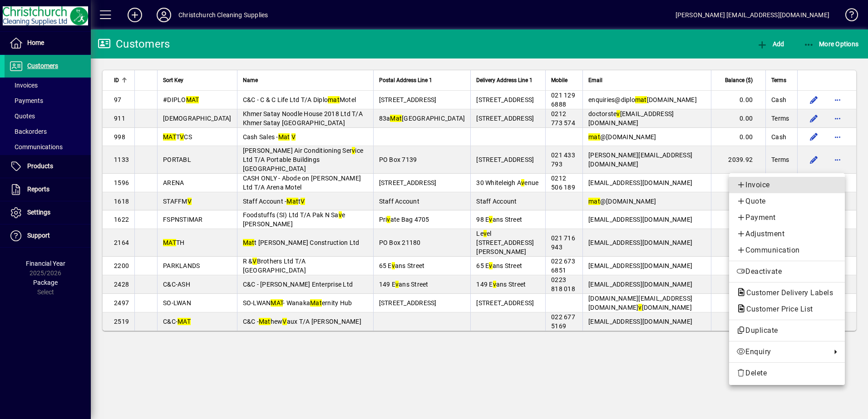 This screenshot has width=868, height=419. Describe the element at coordinates (787, 272) in the screenshot. I see `span: Deactivate` at that location.